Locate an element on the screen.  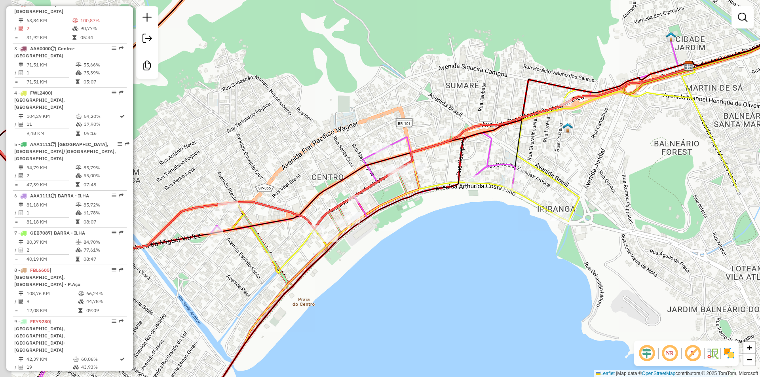
td: 60,06% is located at coordinates (100, 360).